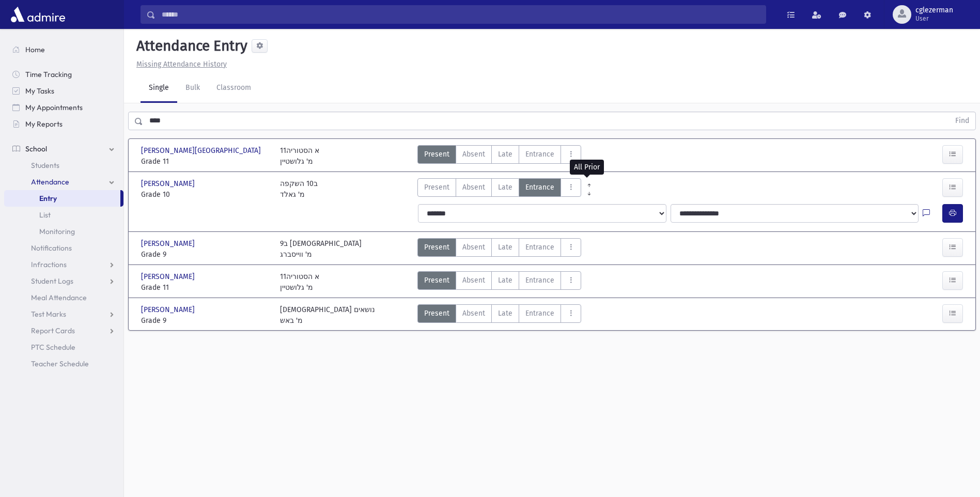 The image size is (980, 497). Describe the element at coordinates (63, 265) in the screenshot. I see `a: Infractions` at that location.